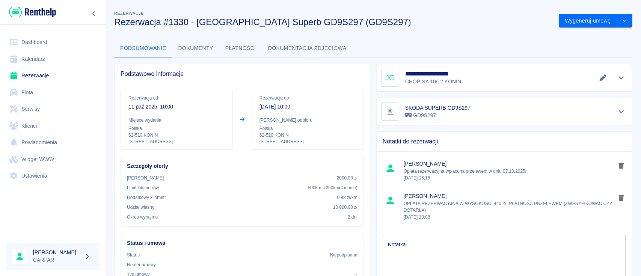 The image size is (641, 276). I want to click on p: 2000,00 zł, so click(347, 178).